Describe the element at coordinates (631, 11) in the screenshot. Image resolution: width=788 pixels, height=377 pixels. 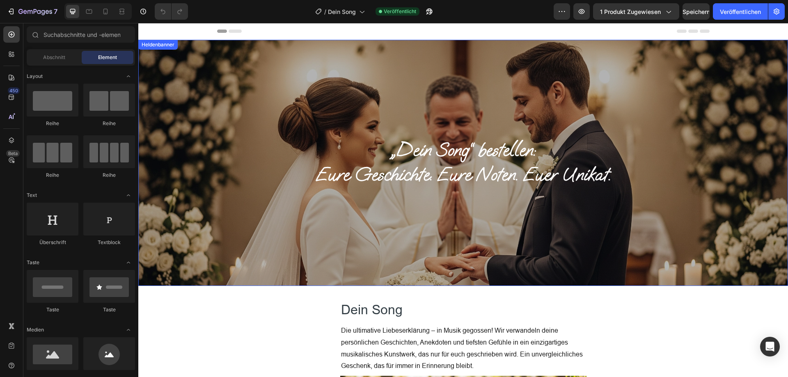
I see `font: 1 Produkt zugewiesen` at that location.